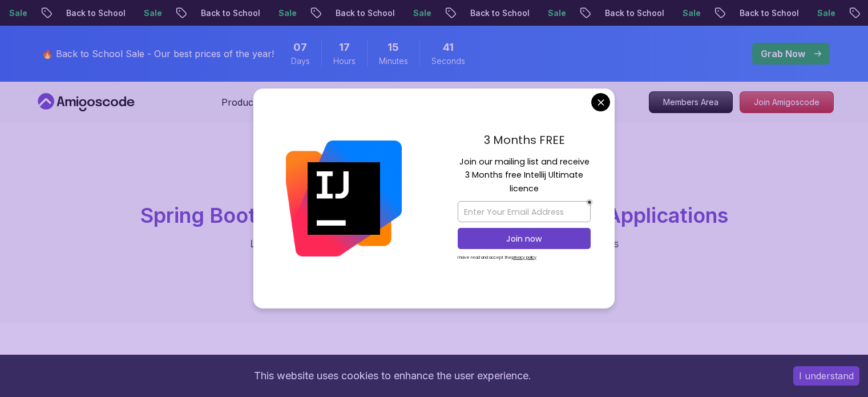  What do you see at coordinates (393, 48) in the screenshot?
I see `span: 15 Minutes` at bounding box center [393, 48].